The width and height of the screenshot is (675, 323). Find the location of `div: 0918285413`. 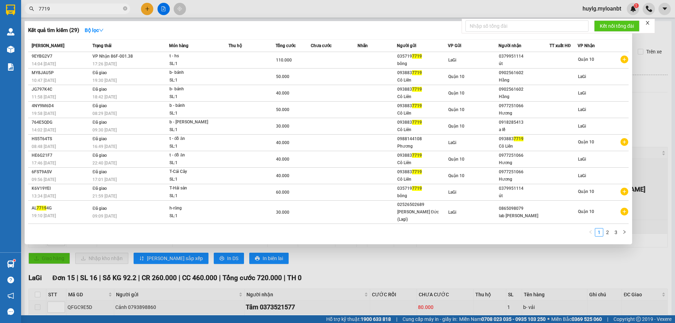

div: 0918285413 is located at coordinates (524, 122).